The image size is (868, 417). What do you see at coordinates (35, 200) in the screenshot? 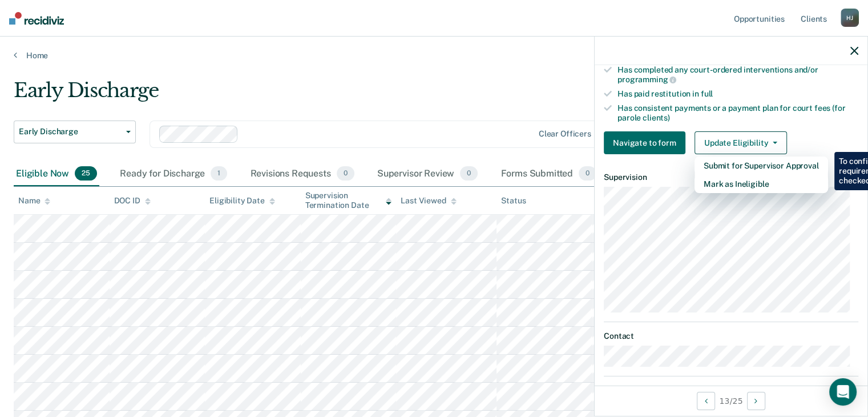
I see `div: Name` at bounding box center [35, 200].